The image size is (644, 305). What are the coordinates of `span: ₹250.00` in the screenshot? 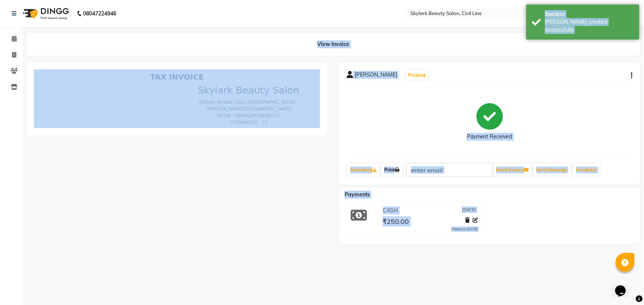 It's located at (396, 223).